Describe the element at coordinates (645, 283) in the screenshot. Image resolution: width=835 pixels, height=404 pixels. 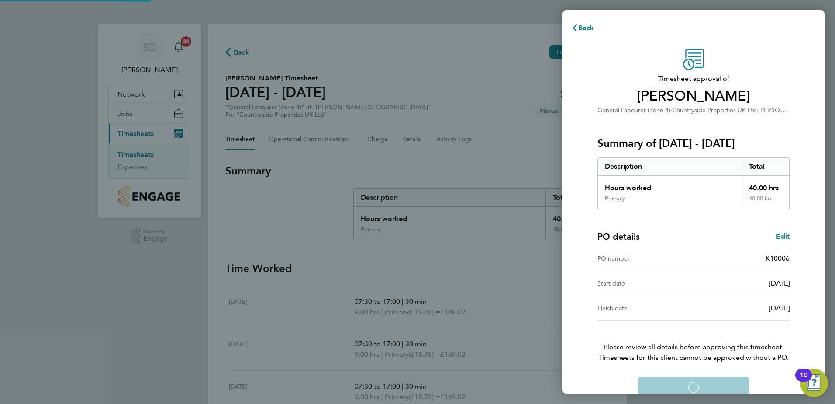
I see `div: Start date` at that location.